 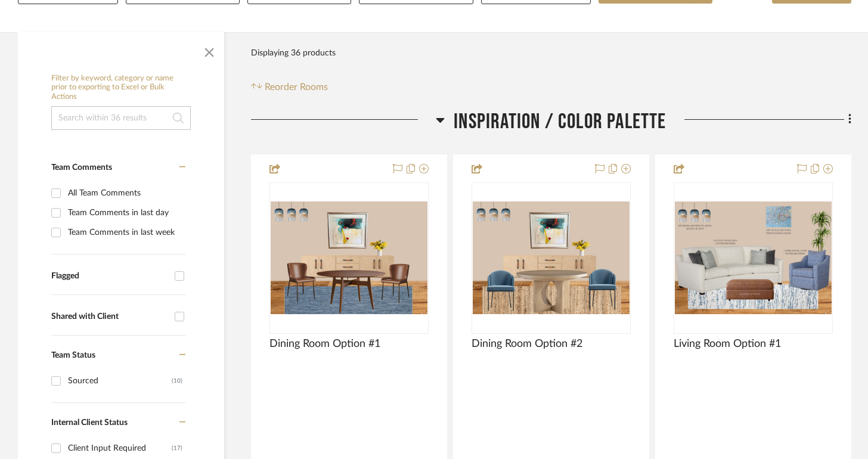 I want to click on div: Shared with Client, so click(x=110, y=316).